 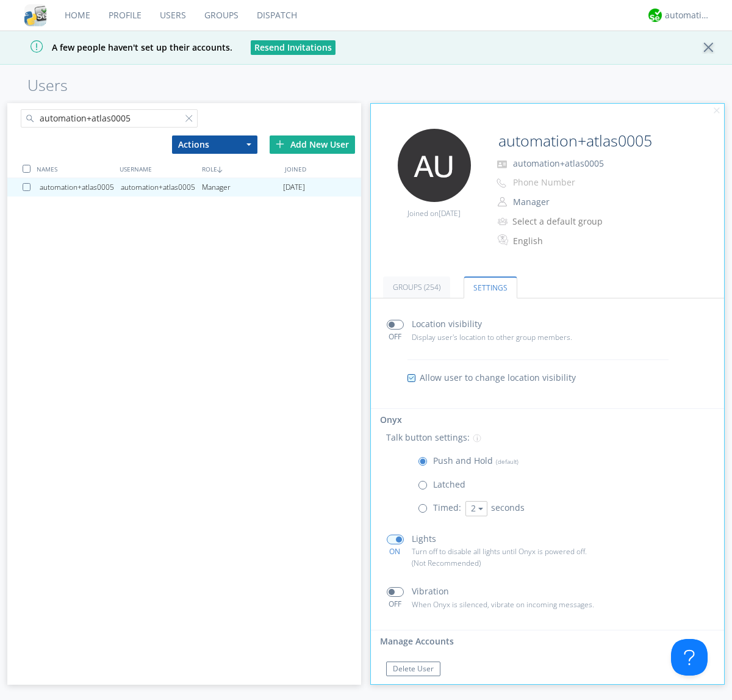 I want to click on p: When Onyx is silenced, vibrate on incoming messages., so click(x=513, y=604).